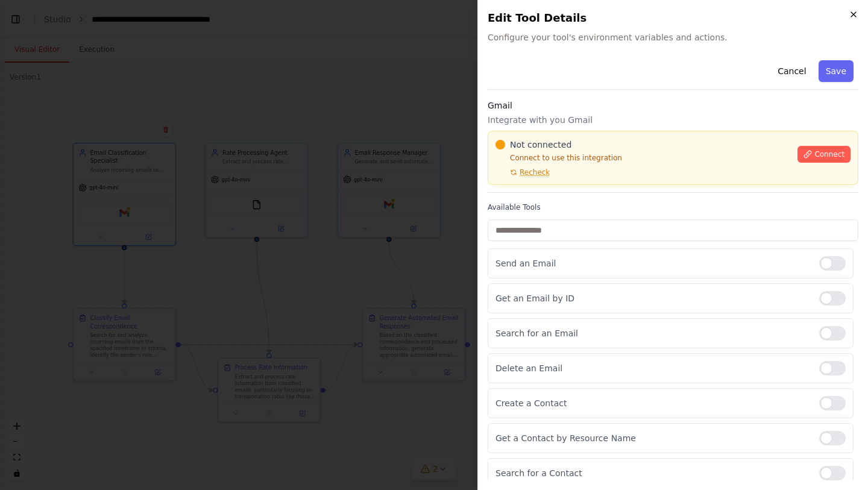  I want to click on button: Cancel, so click(792, 71).